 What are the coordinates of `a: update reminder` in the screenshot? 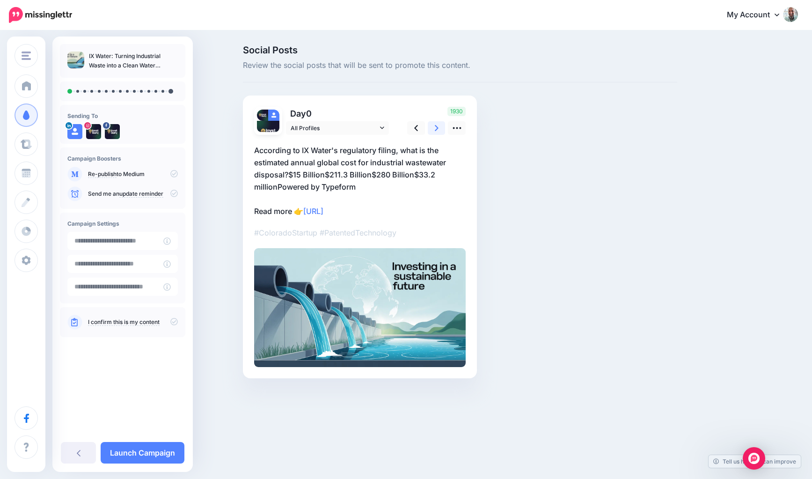 It's located at (141, 194).